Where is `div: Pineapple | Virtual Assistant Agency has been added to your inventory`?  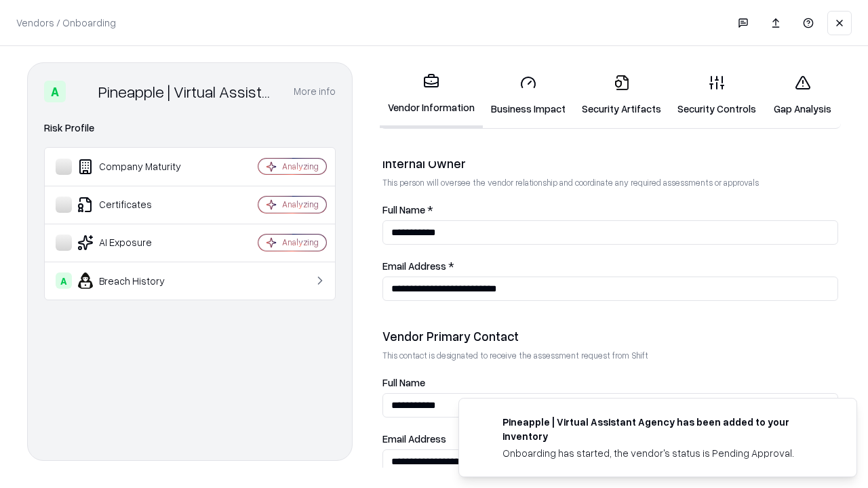
div: Pineapple | Virtual Assistant Agency has been added to your inventory is located at coordinates (663, 429).